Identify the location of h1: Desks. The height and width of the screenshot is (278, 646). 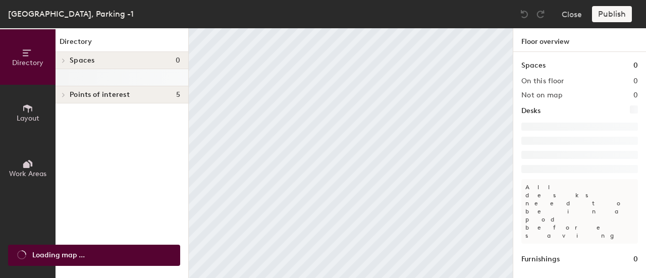
(531, 111).